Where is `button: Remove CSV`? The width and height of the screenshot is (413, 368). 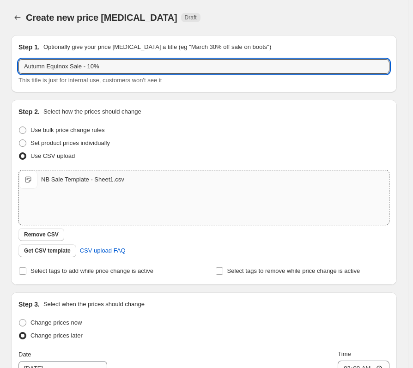 button: Remove CSV is located at coordinates (41, 234).